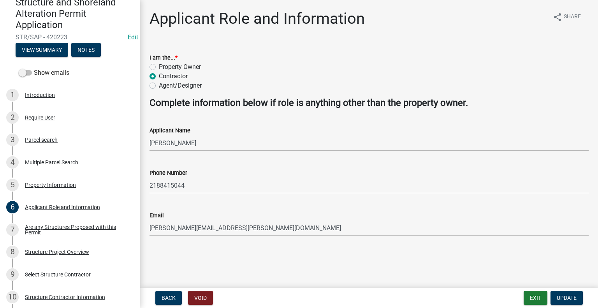  What do you see at coordinates (12, 117) in the screenshot?
I see `div: 2` at bounding box center [12, 117].